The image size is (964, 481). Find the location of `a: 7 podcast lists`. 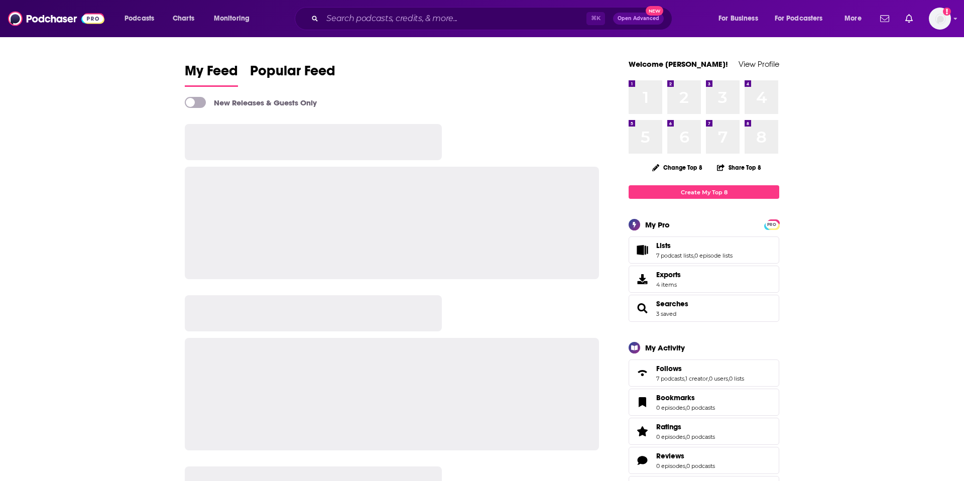

a: 7 podcast lists is located at coordinates (675, 256).